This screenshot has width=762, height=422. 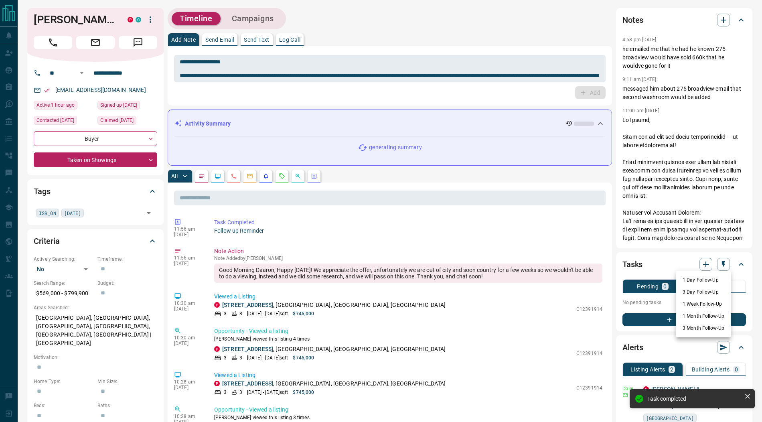 I want to click on li: 3 Day Follow-Up, so click(x=703, y=292).